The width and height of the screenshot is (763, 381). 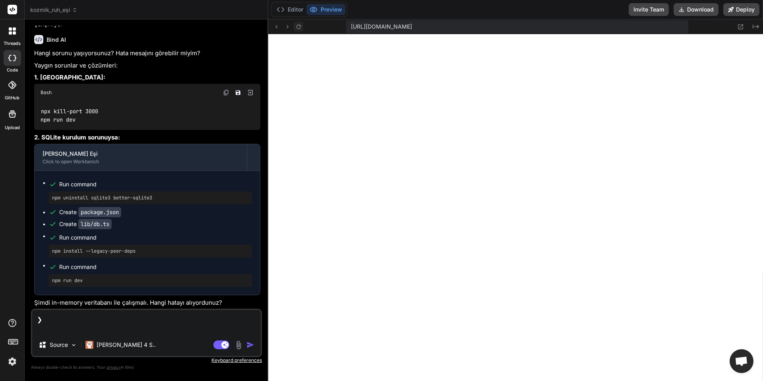 What do you see at coordinates (147, 66) in the screenshot?
I see `p: Yaygın sorunlar ve çözümleri:` at bounding box center [147, 66].